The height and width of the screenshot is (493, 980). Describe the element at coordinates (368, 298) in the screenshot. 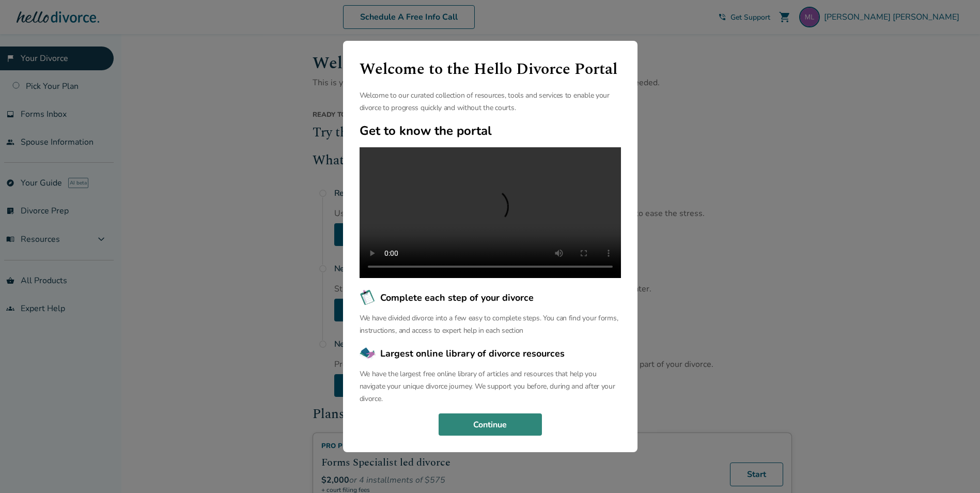

I see `img: Complete each step of your divorce` at that location.